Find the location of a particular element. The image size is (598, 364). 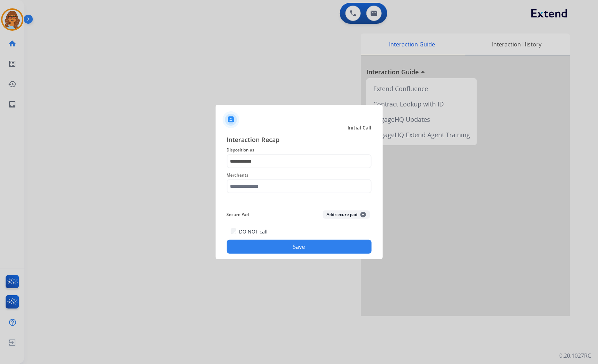

img: contactIcon is located at coordinates (231, 120).